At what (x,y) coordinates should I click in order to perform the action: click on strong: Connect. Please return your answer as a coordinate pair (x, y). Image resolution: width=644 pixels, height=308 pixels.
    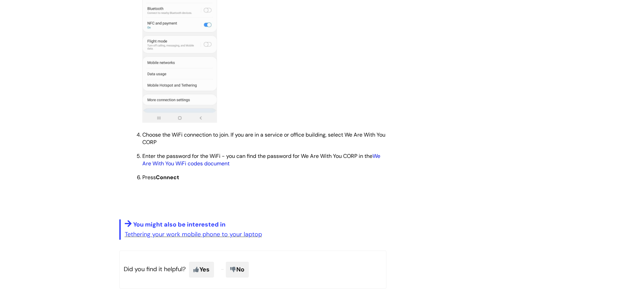
    Looking at the image, I should click on (167, 177).